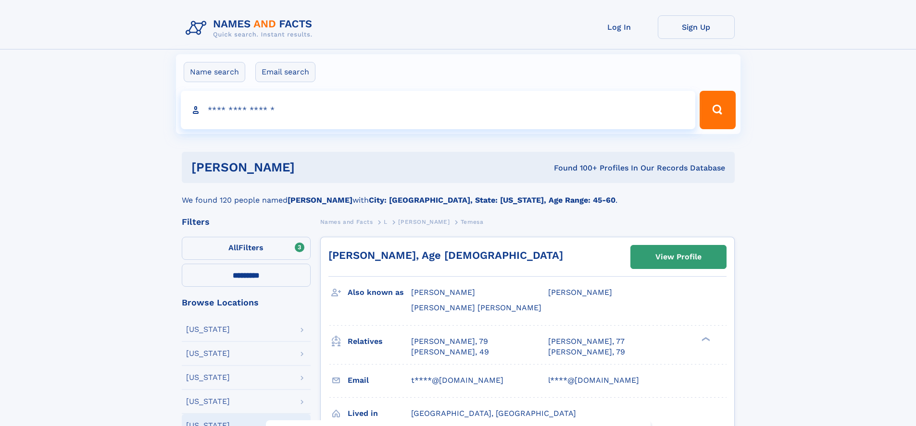  I want to click on span: L, so click(386, 222).